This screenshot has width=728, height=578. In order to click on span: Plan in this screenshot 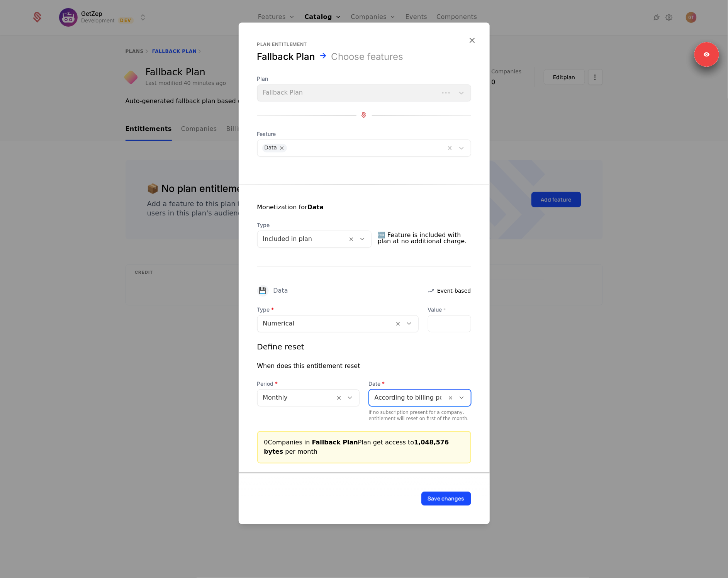, I will do `click(364, 79)`.